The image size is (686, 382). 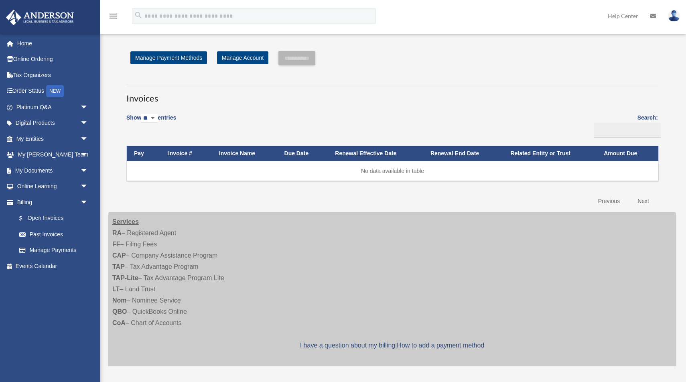 I want to click on strong: Nom, so click(x=120, y=300).